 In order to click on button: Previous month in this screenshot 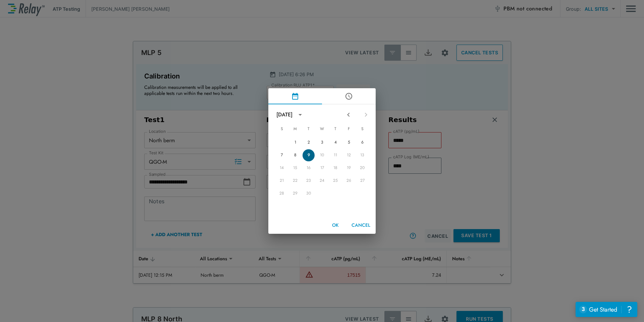, I will do `click(349, 115)`.